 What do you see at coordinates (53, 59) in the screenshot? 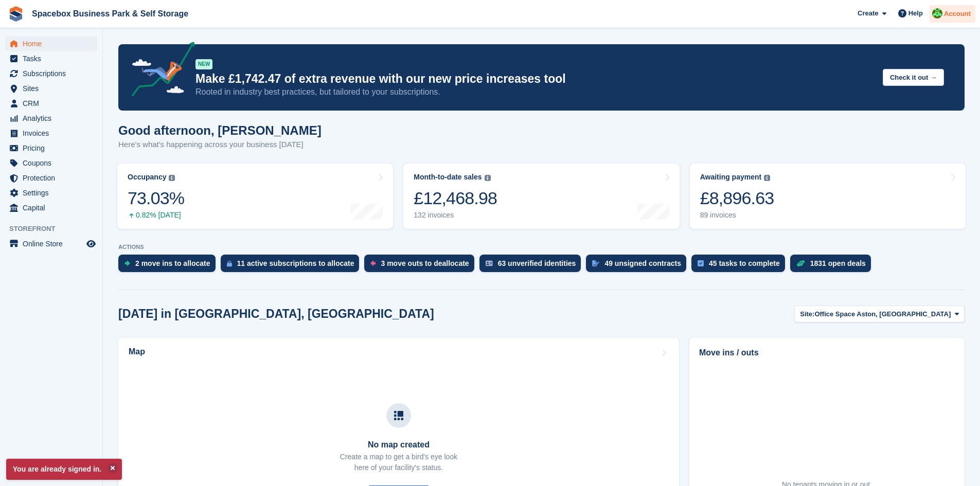
I see `span: Tasks` at bounding box center [53, 59].